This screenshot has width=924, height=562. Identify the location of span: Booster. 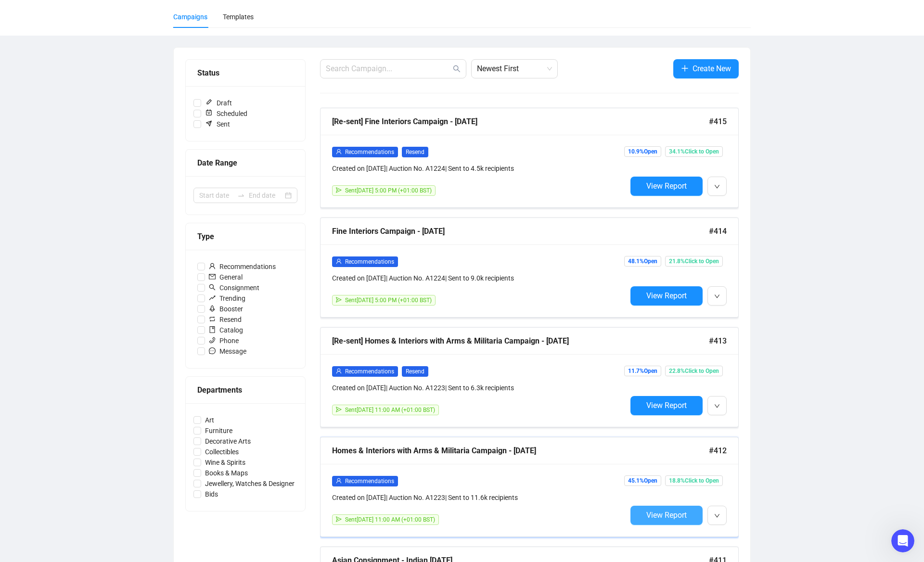
(226, 309).